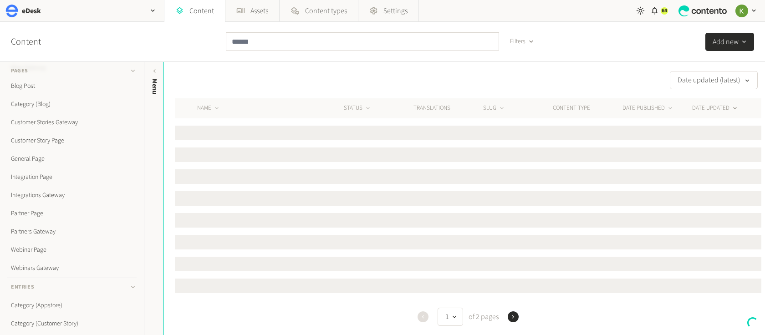  I want to click on a: Category (Customer Story), so click(72, 324).